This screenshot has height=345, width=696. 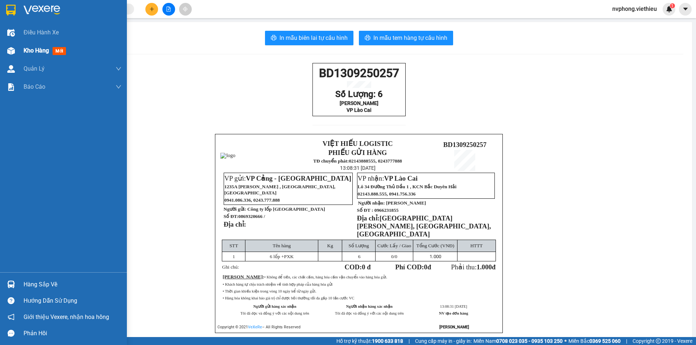 What do you see at coordinates (669, 9) in the screenshot?
I see `img: icon-new-feature` at bounding box center [669, 9].